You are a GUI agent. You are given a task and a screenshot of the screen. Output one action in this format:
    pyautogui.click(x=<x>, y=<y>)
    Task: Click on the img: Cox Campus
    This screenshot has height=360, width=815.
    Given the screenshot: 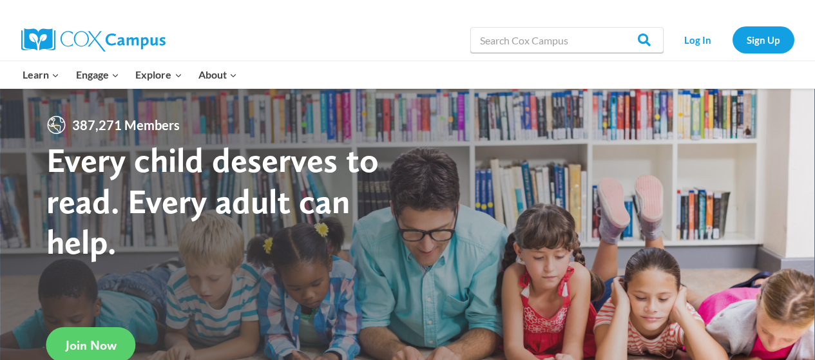 What is the action you would take?
    pyautogui.click(x=93, y=40)
    